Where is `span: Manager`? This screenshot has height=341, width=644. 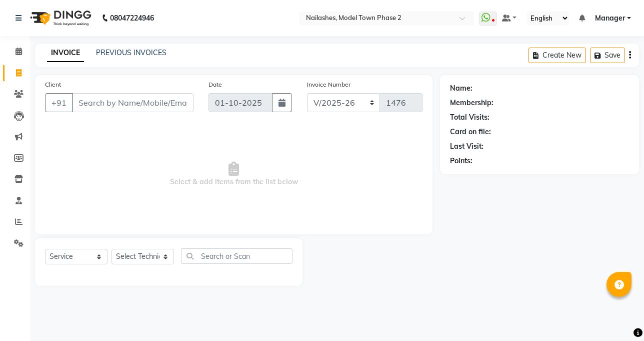 span: Manager is located at coordinates (610, 18).